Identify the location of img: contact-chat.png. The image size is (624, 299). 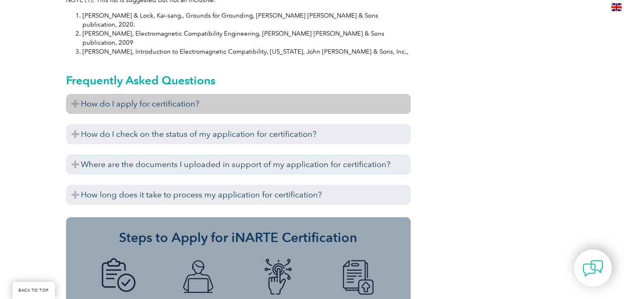
(593, 269).